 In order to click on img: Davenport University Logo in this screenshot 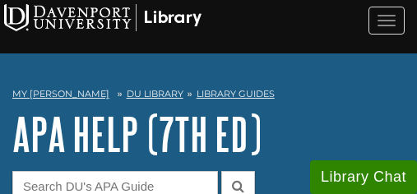, I will do `click(103, 17)`.